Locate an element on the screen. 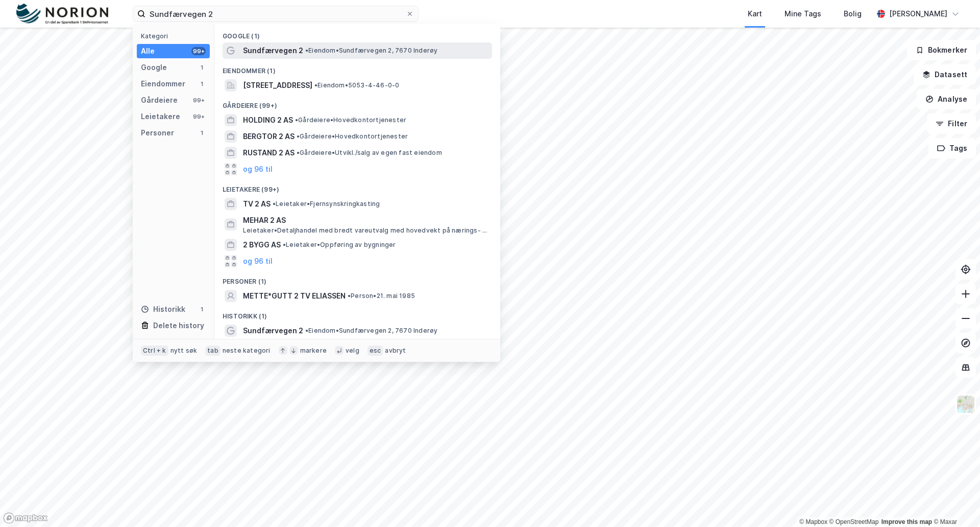 This screenshot has width=980, height=527. div: neste kategori is located at coordinates (246, 350).